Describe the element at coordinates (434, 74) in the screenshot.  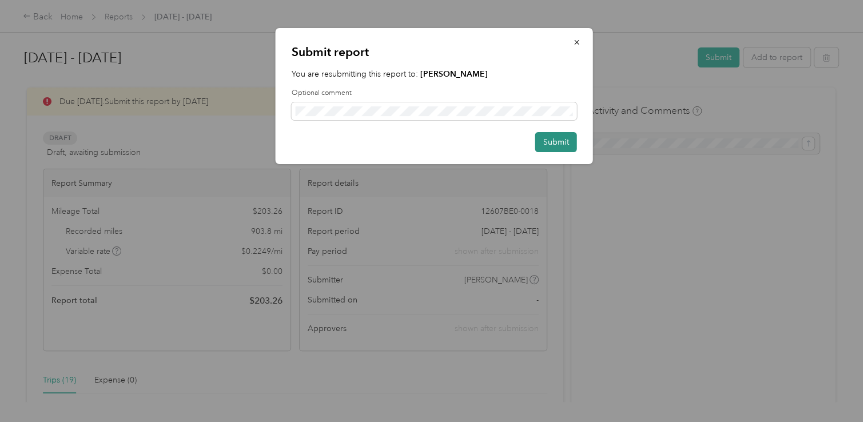
I see `p: You are resubmitting this report to:` at that location.